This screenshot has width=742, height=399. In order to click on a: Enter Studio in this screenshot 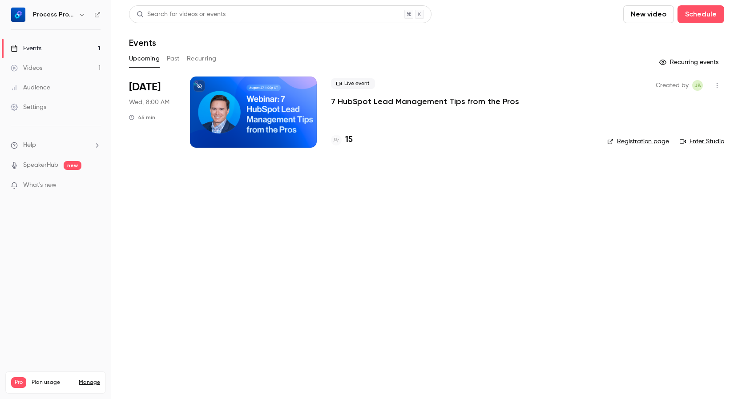, I will do `click(702, 142)`.